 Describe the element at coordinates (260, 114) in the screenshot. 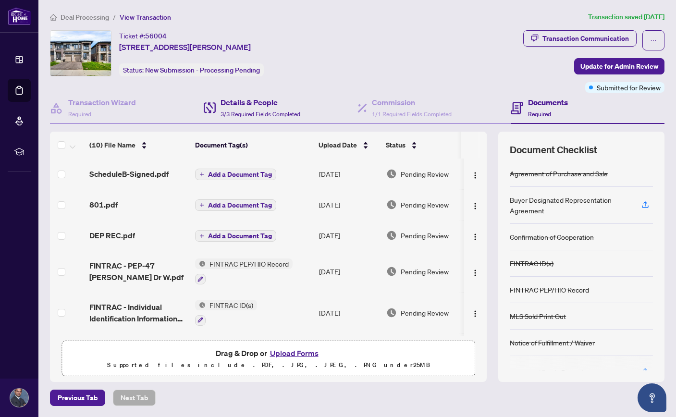

I see `span: 3/3 Required Fields Completed` at that location.